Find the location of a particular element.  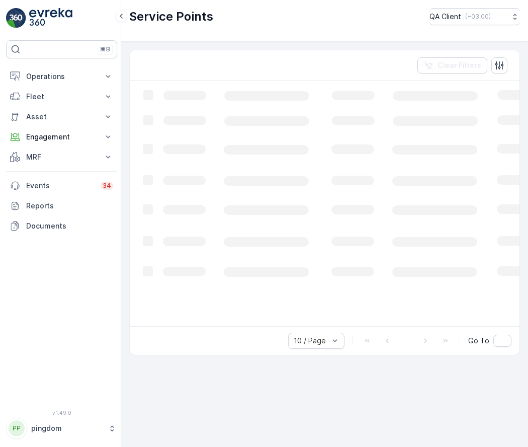

button: Fleet is located at coordinates (61, 97).